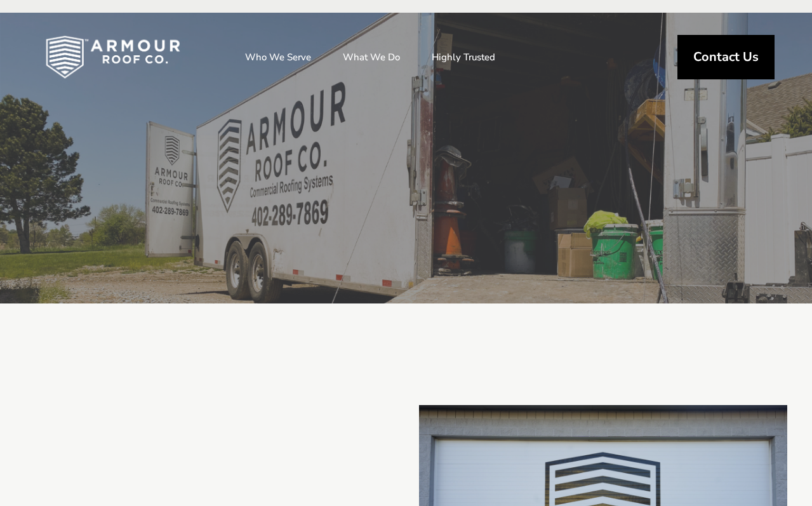  What do you see at coordinates (725, 57) in the screenshot?
I see `span: Contact Us` at bounding box center [725, 57].